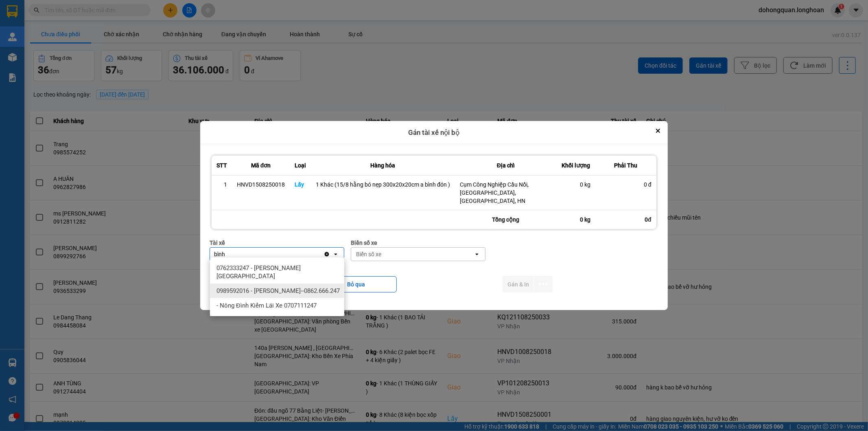 This screenshot has width=868, height=431. What do you see at coordinates (266, 306) in the screenshot?
I see `span: - Nông Đình Kiểm Lái Xe 0707111247` at bounding box center [266, 306].